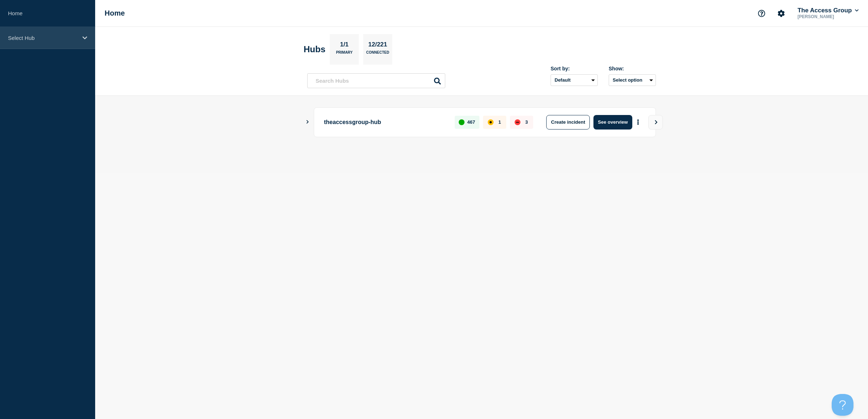 This screenshot has width=868, height=419. What do you see at coordinates (638, 122) in the screenshot?
I see `button: More actions` at bounding box center [638, 122].